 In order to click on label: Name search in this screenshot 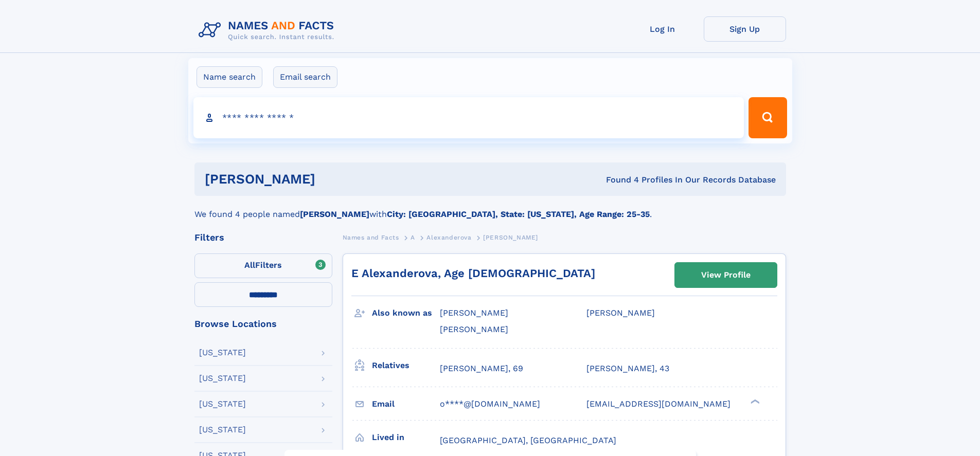, I will do `click(229, 77)`.